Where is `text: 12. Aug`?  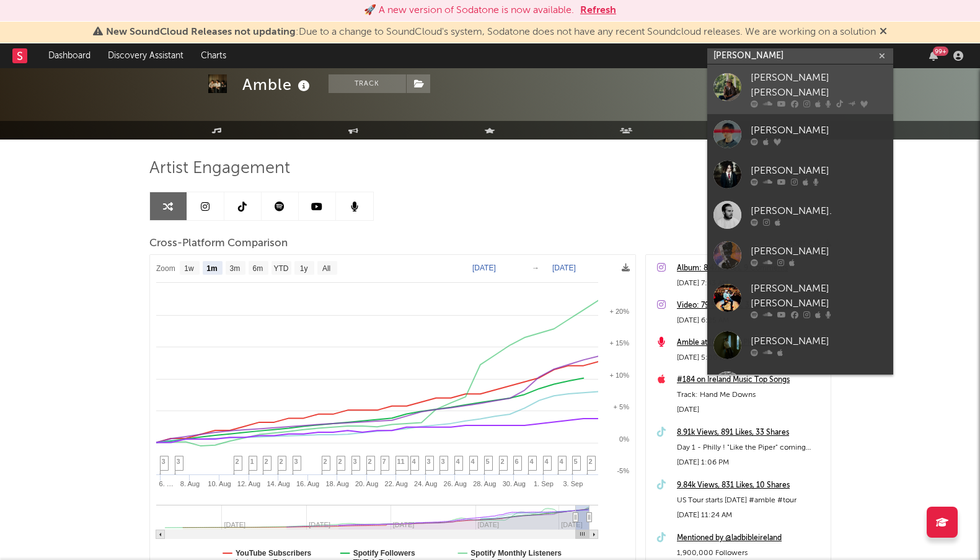
text: 12. Aug is located at coordinates (248, 484).